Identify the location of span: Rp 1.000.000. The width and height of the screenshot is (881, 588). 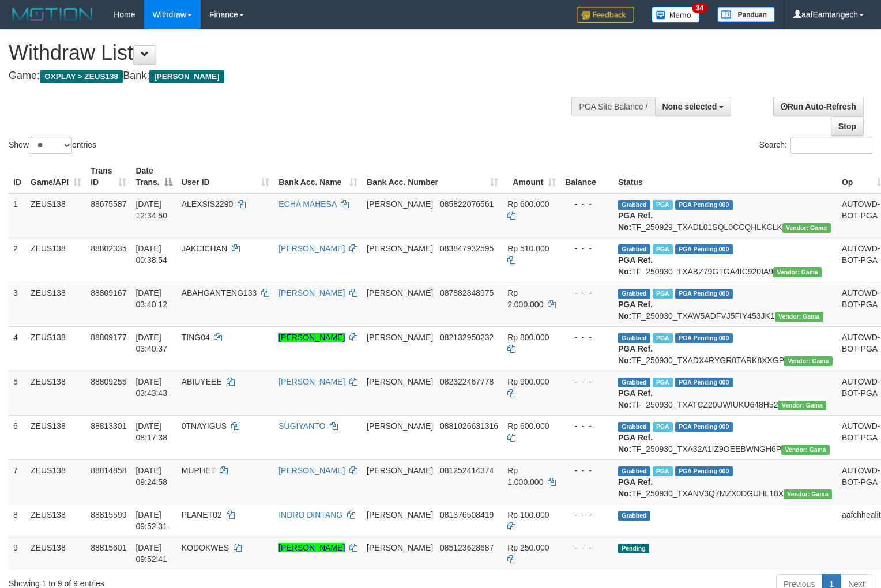
(525, 476).